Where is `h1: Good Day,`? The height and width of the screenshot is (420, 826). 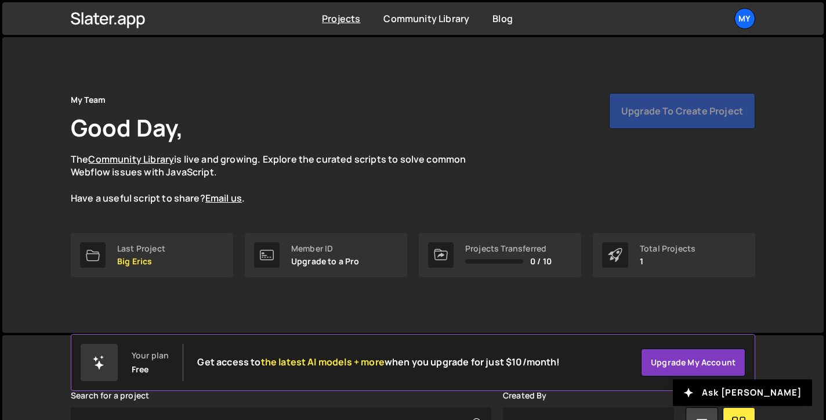 h1: Good Day, is located at coordinates (127, 127).